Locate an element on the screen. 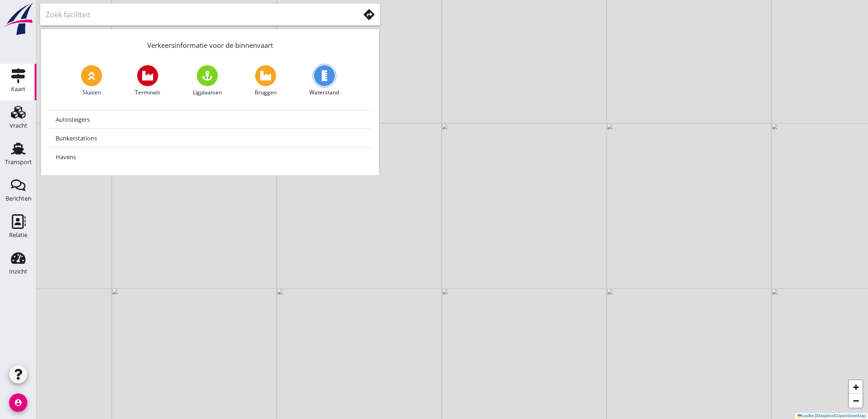 This screenshot has width=868, height=419. a: Zoom out is located at coordinates (856, 401).